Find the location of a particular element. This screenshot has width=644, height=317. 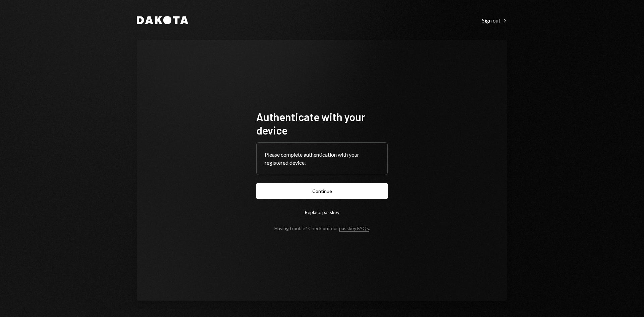

h1: Authenticate with your device is located at coordinates (322, 124).